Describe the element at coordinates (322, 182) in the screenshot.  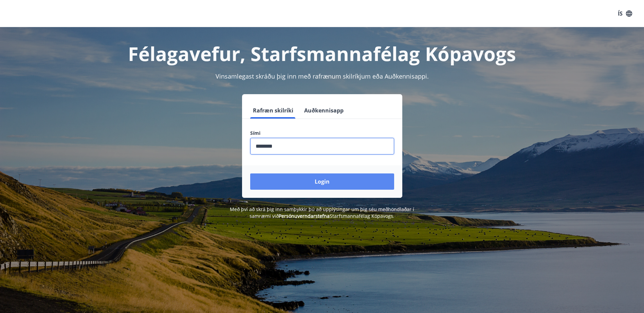
I see `button: Login` at that location.